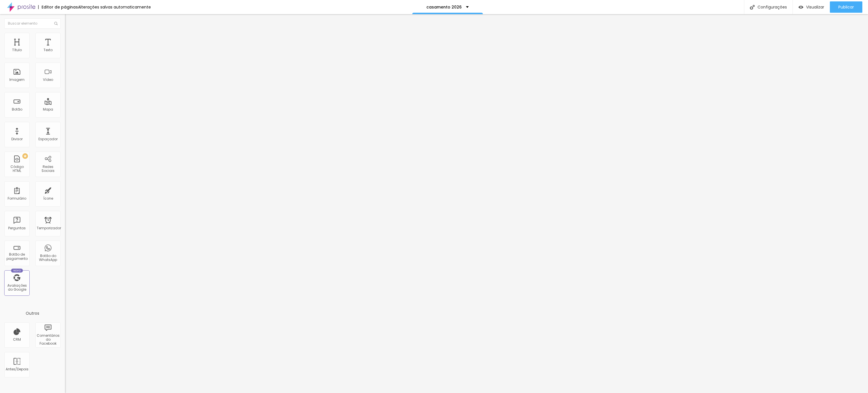 This screenshot has height=393, width=868. What do you see at coordinates (114, 7) in the screenshot?
I see `font: Alterações salvas automaticamente` at bounding box center [114, 7].